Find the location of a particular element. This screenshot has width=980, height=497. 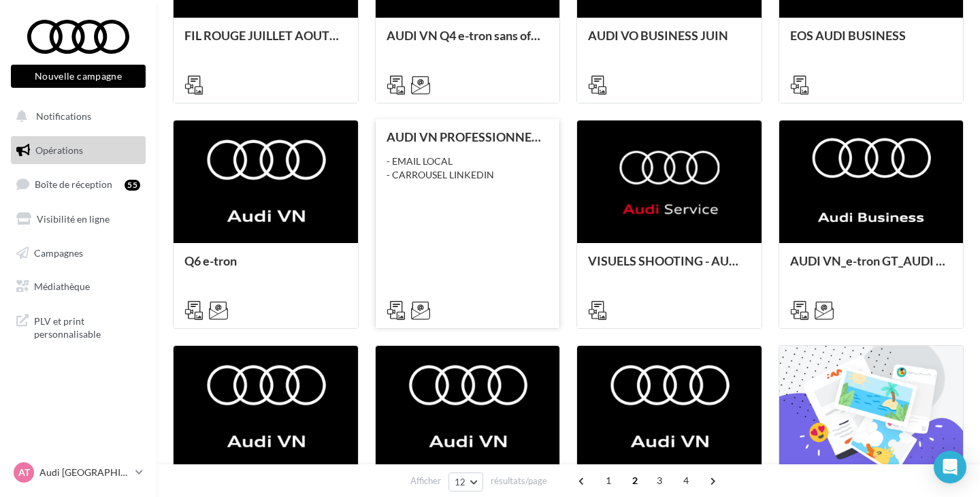

div: Open Intercom Messenger is located at coordinates (950, 468).